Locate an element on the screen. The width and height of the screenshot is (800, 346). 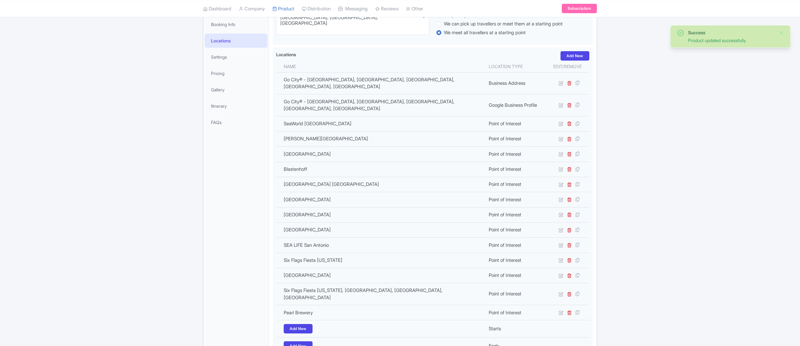
div: Success is located at coordinates (731, 32).